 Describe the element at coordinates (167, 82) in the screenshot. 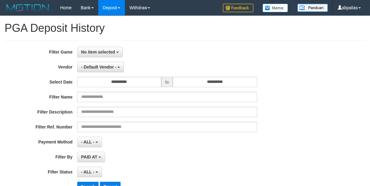

I see `span: to` at that location.